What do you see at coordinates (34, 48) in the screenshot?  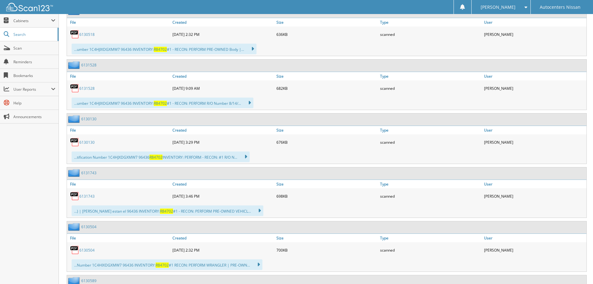 I see `span: Scan` at bounding box center [34, 48].